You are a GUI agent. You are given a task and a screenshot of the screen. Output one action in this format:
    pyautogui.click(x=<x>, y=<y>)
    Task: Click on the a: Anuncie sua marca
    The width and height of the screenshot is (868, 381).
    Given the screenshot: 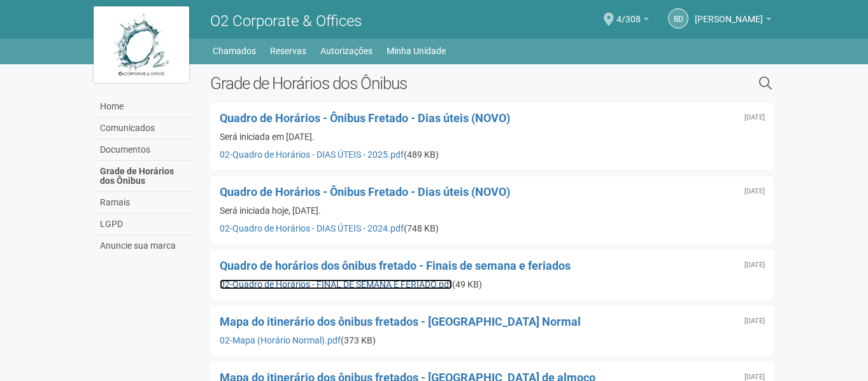 What is the action you would take?
    pyautogui.click(x=144, y=246)
    